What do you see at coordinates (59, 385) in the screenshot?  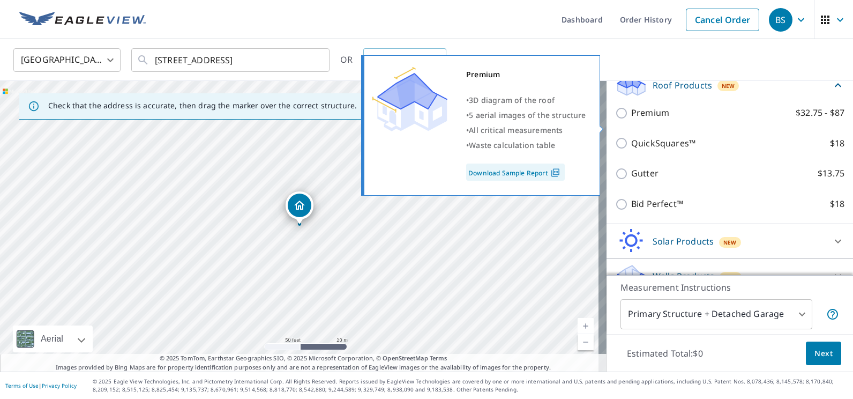 I see `a: Privacy Policy` at bounding box center [59, 385].